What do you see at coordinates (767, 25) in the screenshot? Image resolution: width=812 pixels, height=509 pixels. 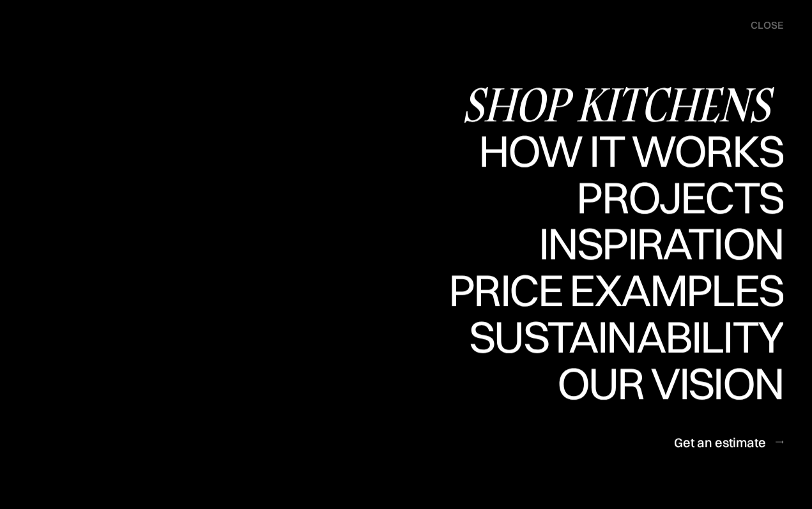 I see `div: close` at bounding box center [767, 25].